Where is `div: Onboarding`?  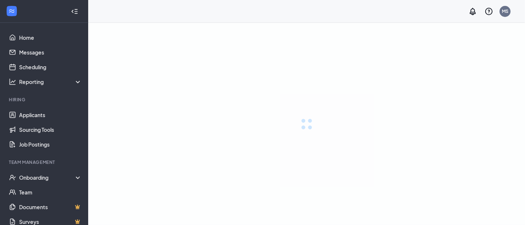 div: Onboarding is located at coordinates (51, 177).